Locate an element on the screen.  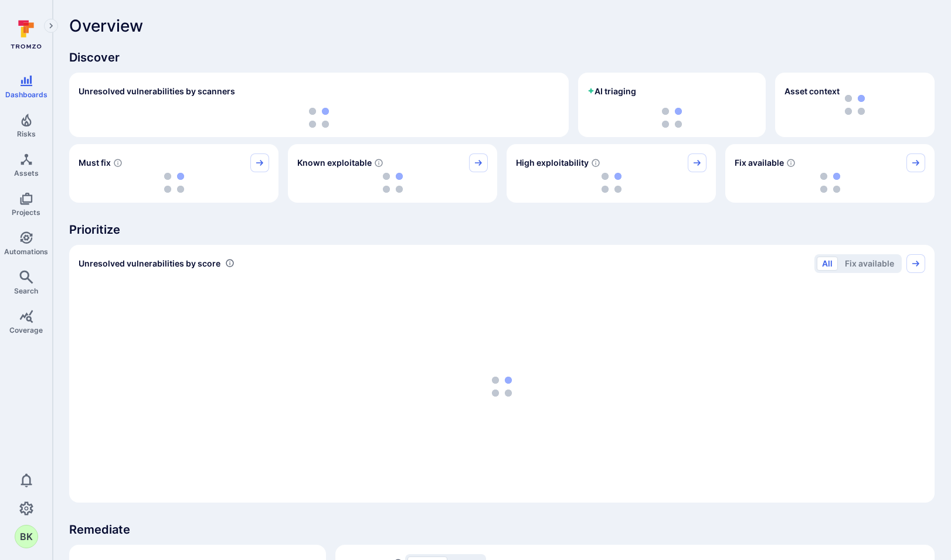
div: Fix available is located at coordinates (830, 173).